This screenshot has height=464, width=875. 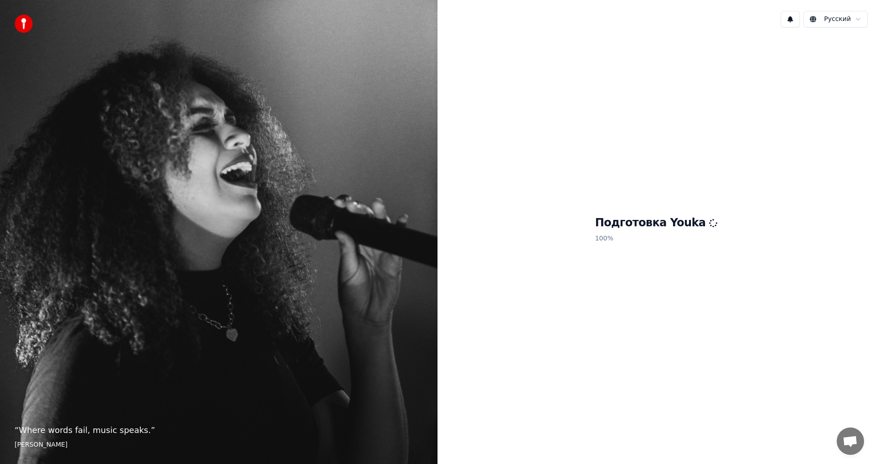 What do you see at coordinates (851, 441) in the screenshot?
I see `a: Открытый чат` at bounding box center [851, 441].